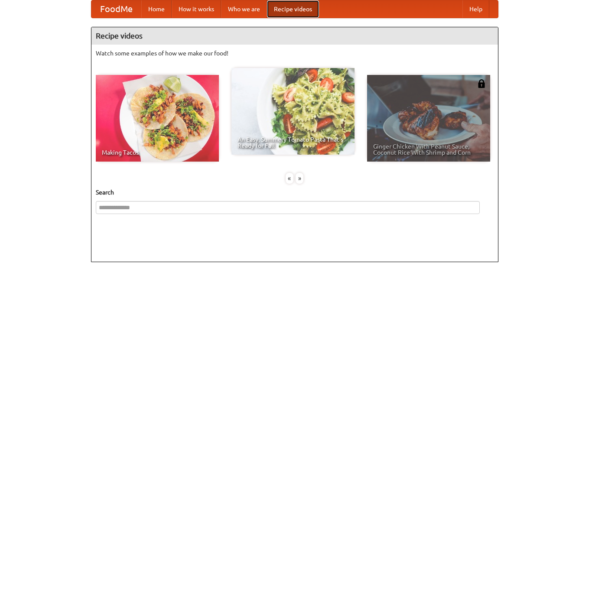 The height and width of the screenshot is (613, 589). Describe the element at coordinates (156, 9) in the screenshot. I see `a: Home` at that location.